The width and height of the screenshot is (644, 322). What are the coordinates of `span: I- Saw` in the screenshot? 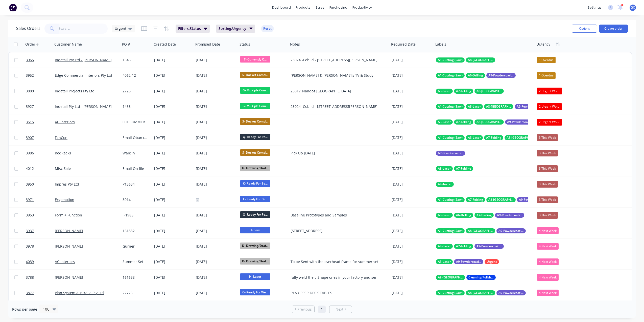 It's located at (255, 230).